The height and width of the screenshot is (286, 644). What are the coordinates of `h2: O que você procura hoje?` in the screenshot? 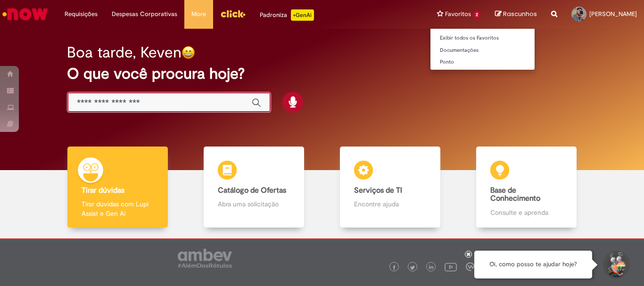 It's located at (322, 74).